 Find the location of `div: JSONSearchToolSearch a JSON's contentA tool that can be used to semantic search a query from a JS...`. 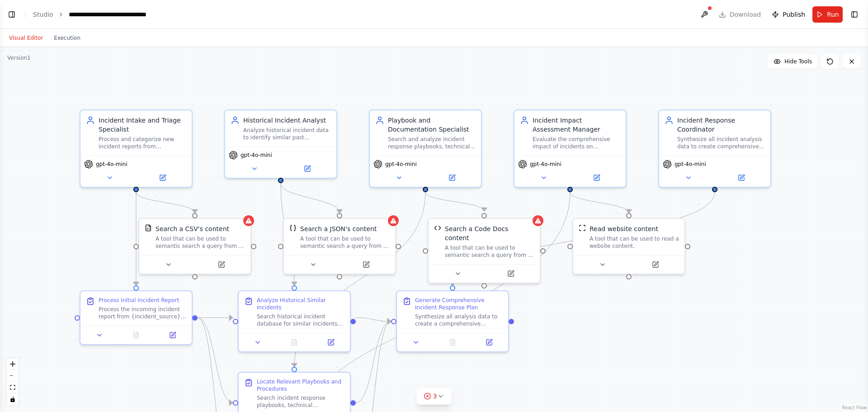

div: JSONSearchToolSearch a JSON's contentA tool that can be used to semantic search a query from a JS... is located at coordinates (339, 246).